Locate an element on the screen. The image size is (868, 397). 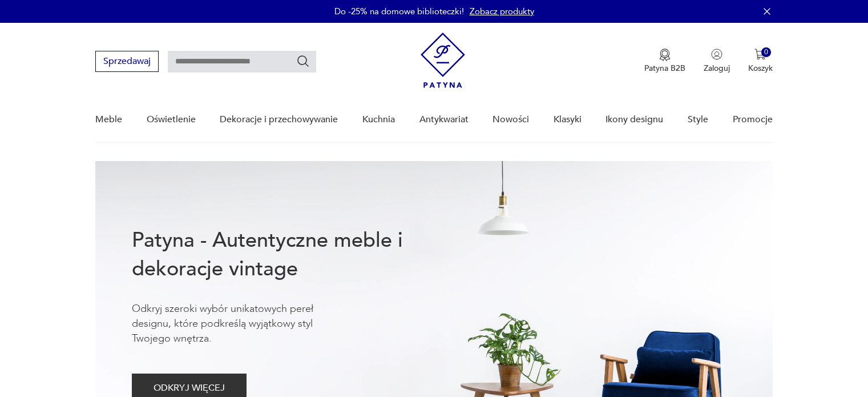
p: Patyna B2B is located at coordinates (665, 68).